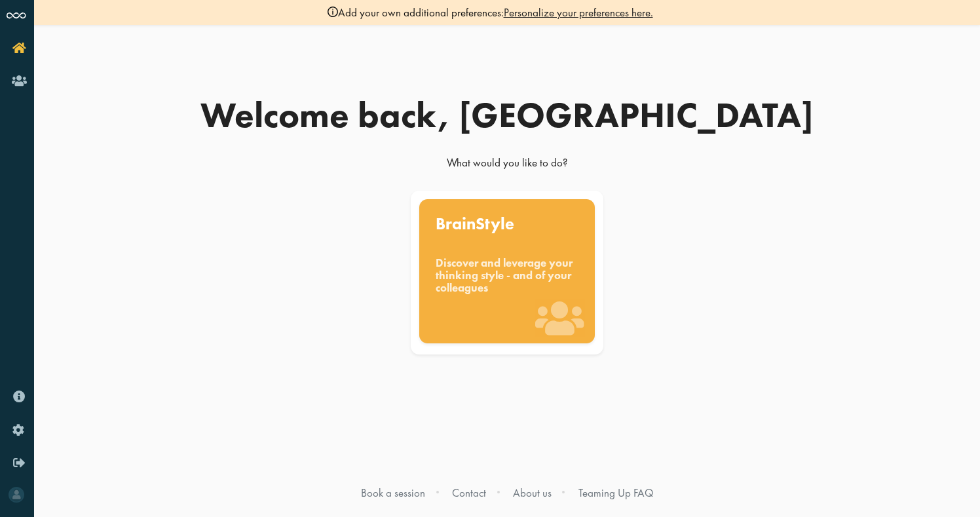 This screenshot has width=980, height=517. Describe the element at coordinates (393, 493) in the screenshot. I see `a: Book a session` at that location.